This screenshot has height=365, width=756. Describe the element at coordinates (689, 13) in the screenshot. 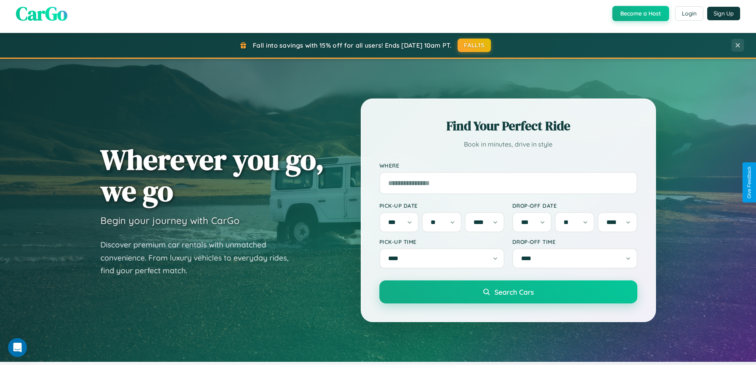

I see `button: Login` at that location.